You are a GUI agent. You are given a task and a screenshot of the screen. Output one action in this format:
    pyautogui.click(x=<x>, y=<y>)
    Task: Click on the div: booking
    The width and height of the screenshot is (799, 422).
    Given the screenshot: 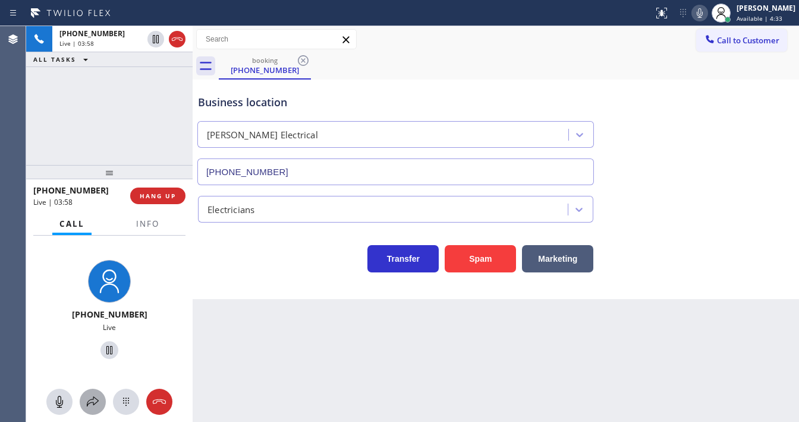 What is the action you would take?
    pyautogui.click(x=264, y=60)
    